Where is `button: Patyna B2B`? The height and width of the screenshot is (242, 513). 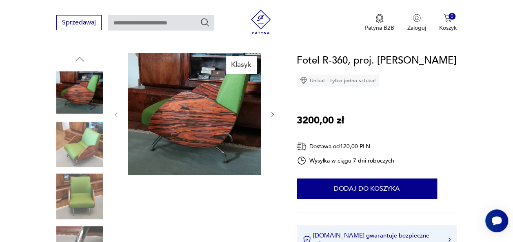
button: Patyna B2B is located at coordinates (379, 23).